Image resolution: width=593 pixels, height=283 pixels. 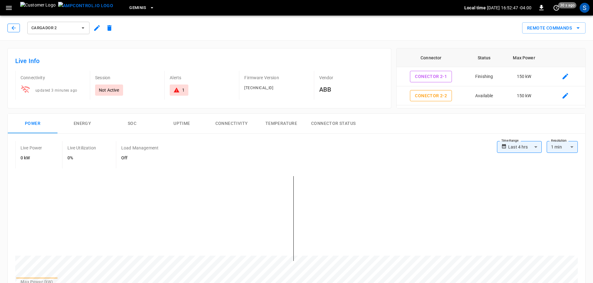 I want to click on td: Faulted, so click(x=484, y=115).